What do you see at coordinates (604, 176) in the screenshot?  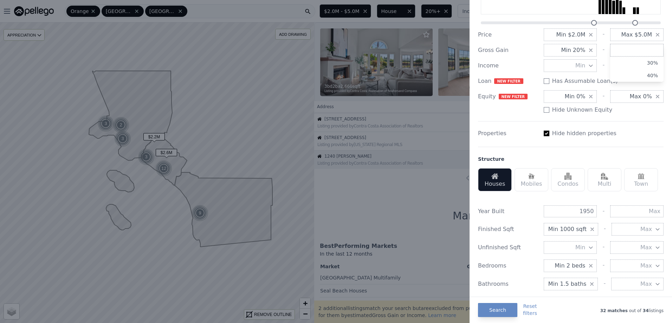 I see `img: Multi` at bounding box center [604, 176].